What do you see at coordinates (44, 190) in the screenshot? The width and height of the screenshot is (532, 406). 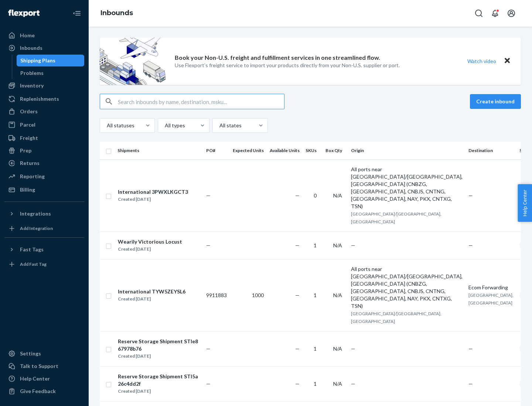 I see `a: Billing` at bounding box center [44, 190].